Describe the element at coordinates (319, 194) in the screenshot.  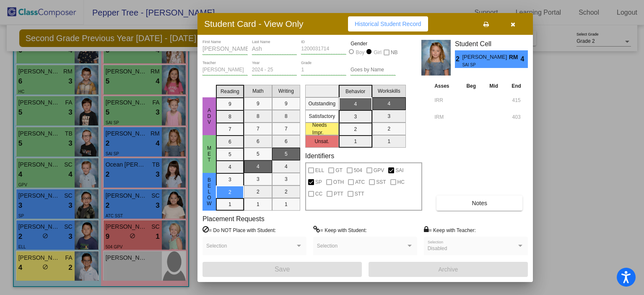
I see `span: CC` at that location.